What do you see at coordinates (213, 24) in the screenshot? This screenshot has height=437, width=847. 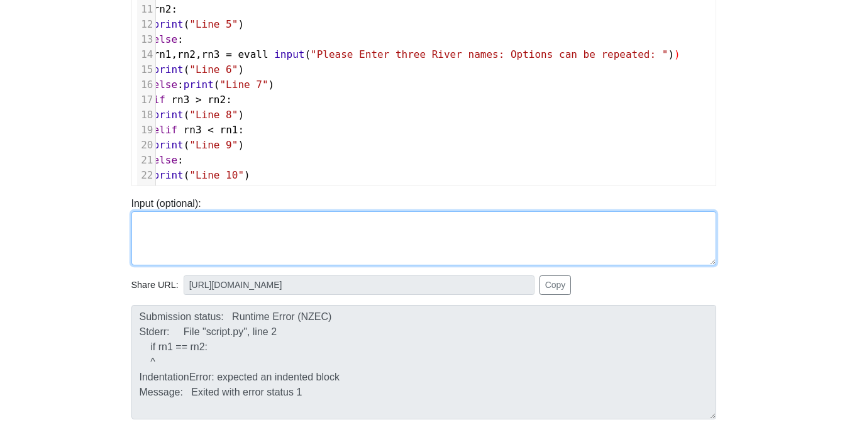 I see `span: "Line 5"` at bounding box center [213, 24].